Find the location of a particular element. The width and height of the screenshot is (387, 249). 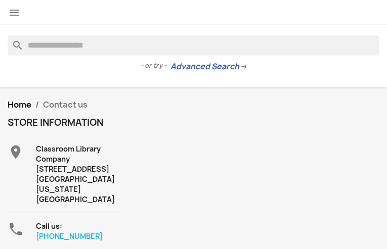

i: search is located at coordinates (14, 41).